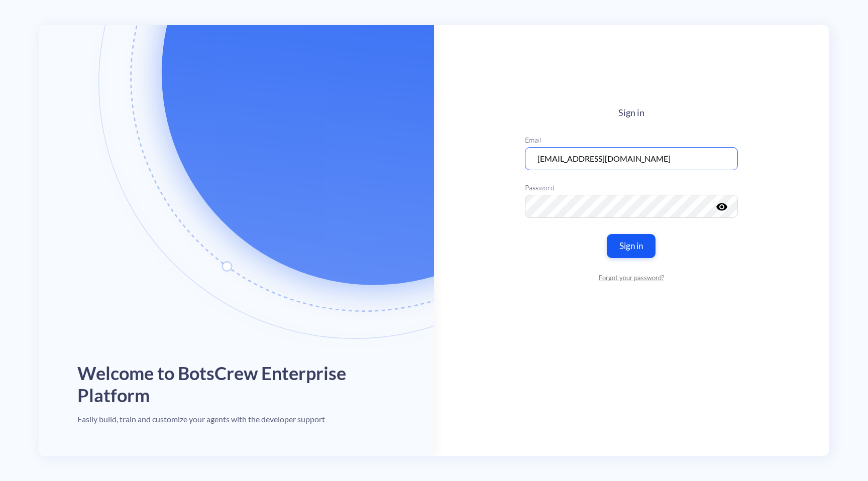  Describe the element at coordinates (631, 246) in the screenshot. I see `button: Sign in` at that location.